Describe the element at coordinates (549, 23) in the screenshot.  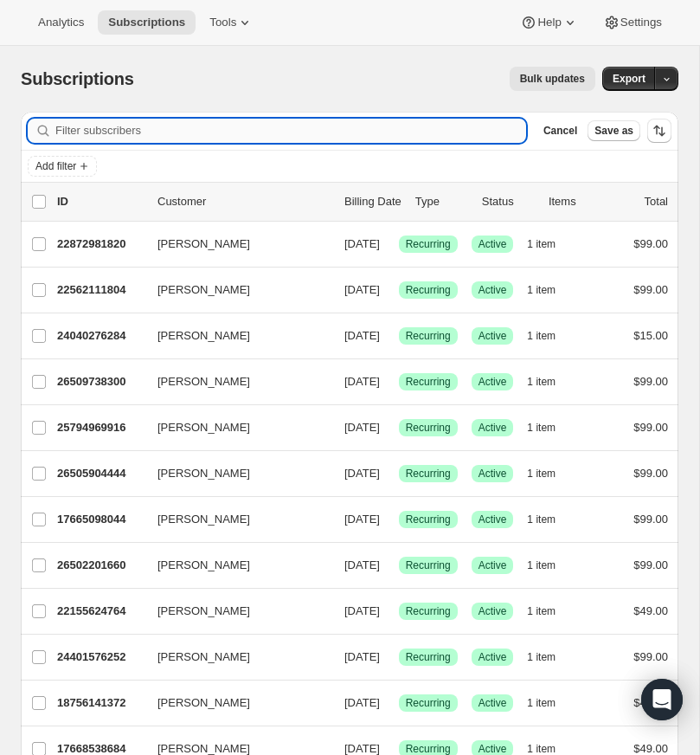
I see `button: Help` at that location.